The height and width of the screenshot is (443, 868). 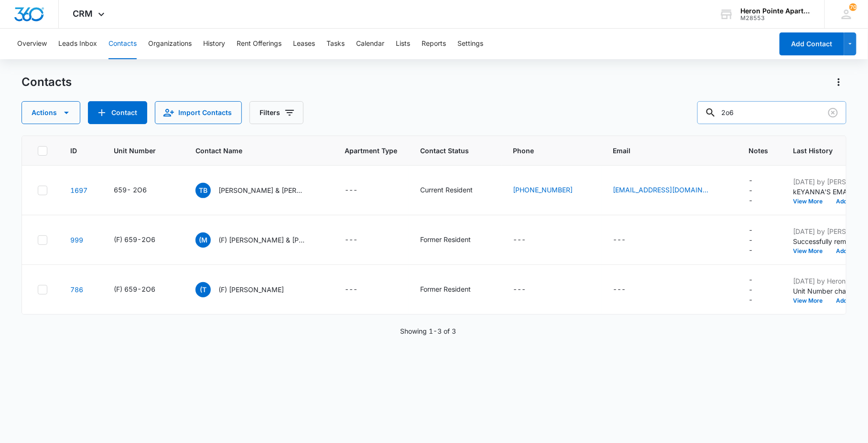 I want to click on div: account name, so click(x=776, y=11).